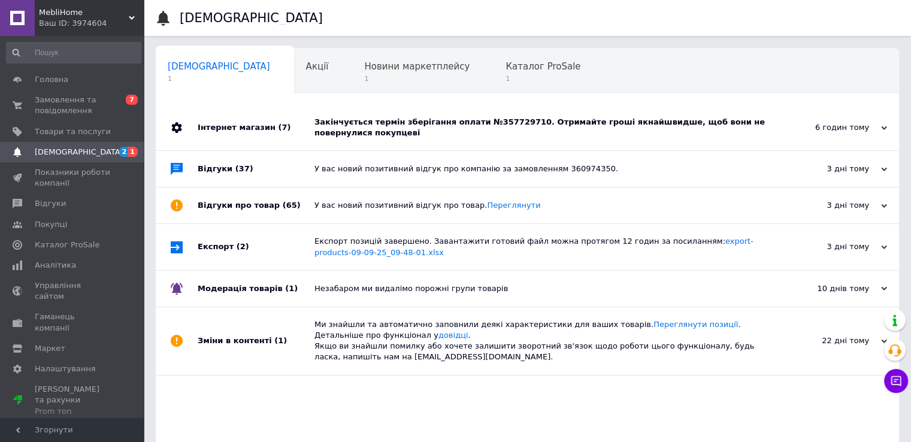 The image size is (911, 442). Describe the element at coordinates (74, 53) in the screenshot. I see `input: Пошук` at that location.